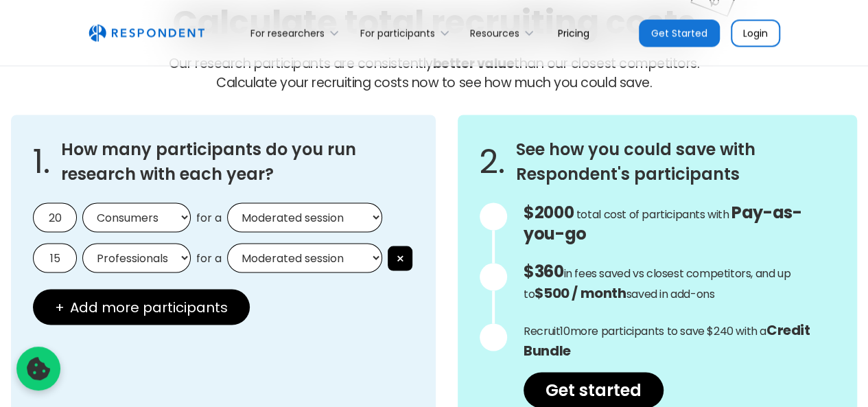 The height and width of the screenshot is (407, 868). What do you see at coordinates (662, 222) in the screenshot?
I see `span: Pay-as-you-go` at bounding box center [662, 222].